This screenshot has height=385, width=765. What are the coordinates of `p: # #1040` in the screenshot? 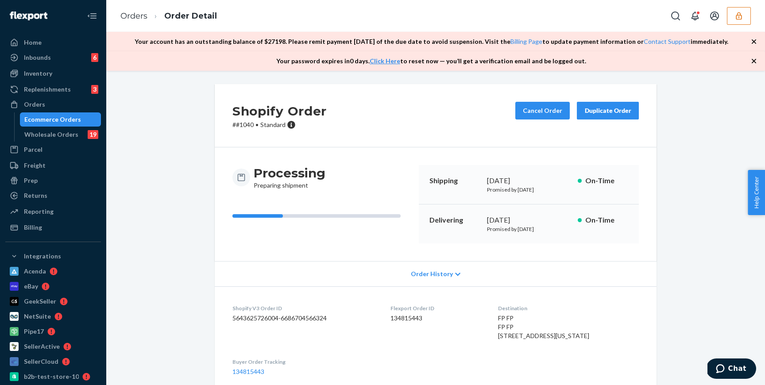 It's located at (279, 125).